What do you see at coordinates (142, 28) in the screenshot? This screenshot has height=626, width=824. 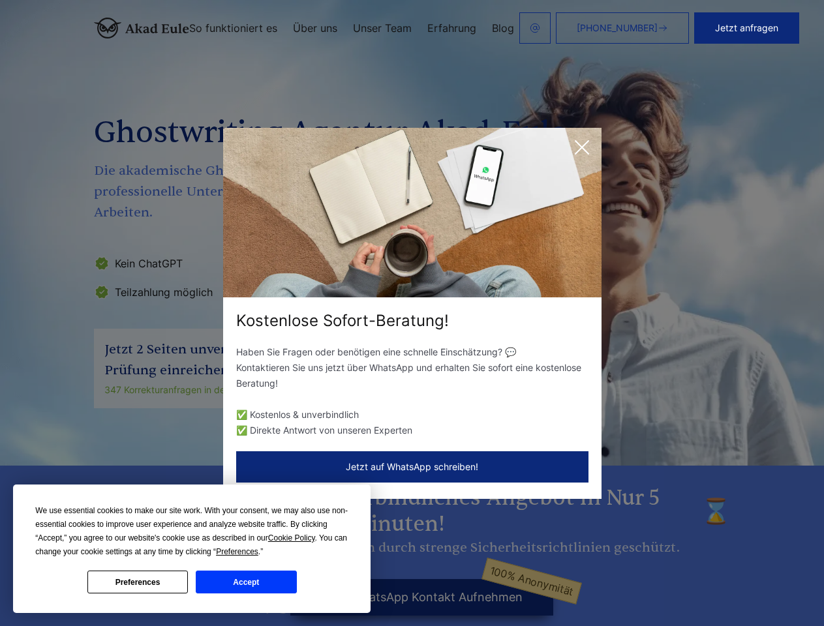 I see `img: logo` at bounding box center [142, 28].